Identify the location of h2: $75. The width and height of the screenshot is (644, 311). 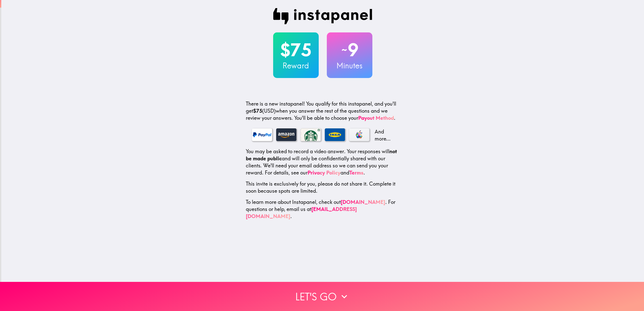
(296, 50).